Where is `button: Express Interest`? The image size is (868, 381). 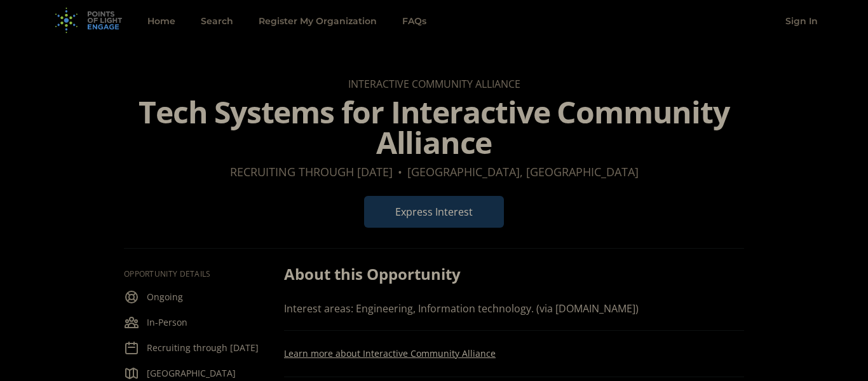
button: Express Interest is located at coordinates (434, 212).